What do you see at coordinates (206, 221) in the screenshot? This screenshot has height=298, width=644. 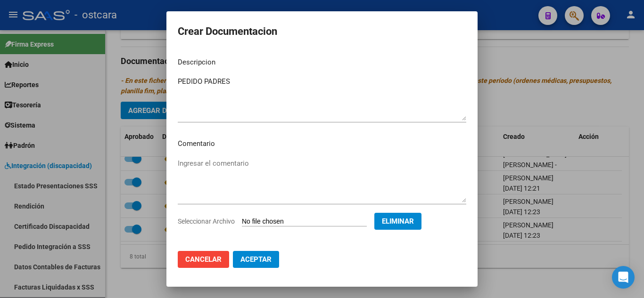 I see `span: Seleccionar Archivo` at bounding box center [206, 221].